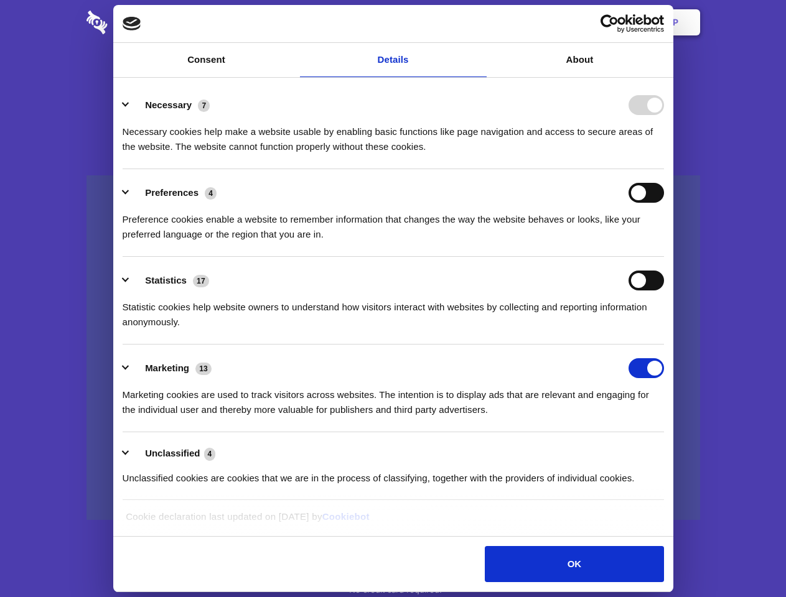 The height and width of the screenshot is (597, 786). I want to click on div: Preference cookies enable a website to remember information that changes the way the website beha..., so click(393, 222).